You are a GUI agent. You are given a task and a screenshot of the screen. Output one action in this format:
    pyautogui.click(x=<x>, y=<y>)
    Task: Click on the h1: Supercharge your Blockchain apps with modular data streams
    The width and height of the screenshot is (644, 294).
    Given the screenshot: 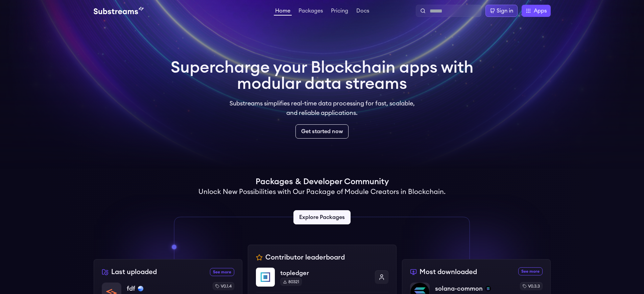 What is the action you would take?
    pyautogui.click(x=322, y=75)
    